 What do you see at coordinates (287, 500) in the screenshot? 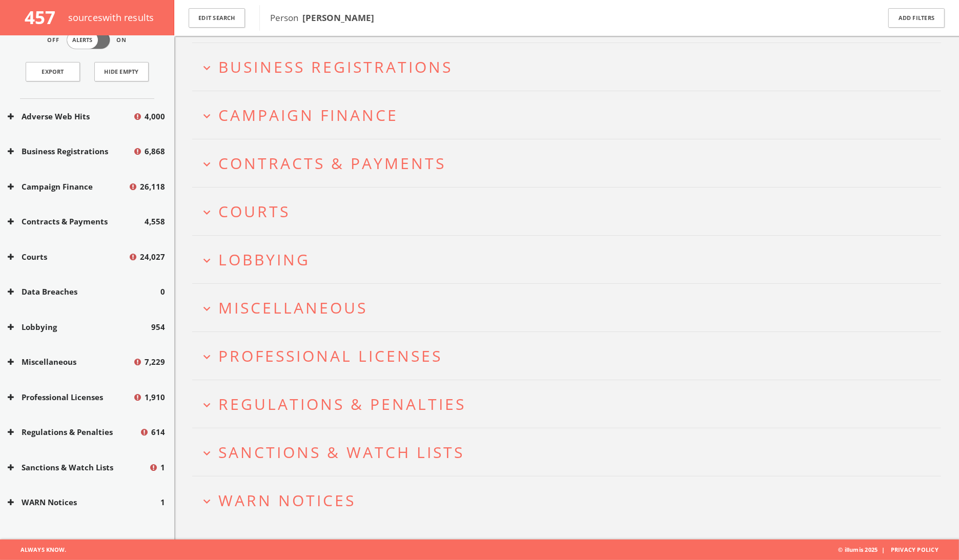
I see `span: WARN Notices` at bounding box center [287, 500].